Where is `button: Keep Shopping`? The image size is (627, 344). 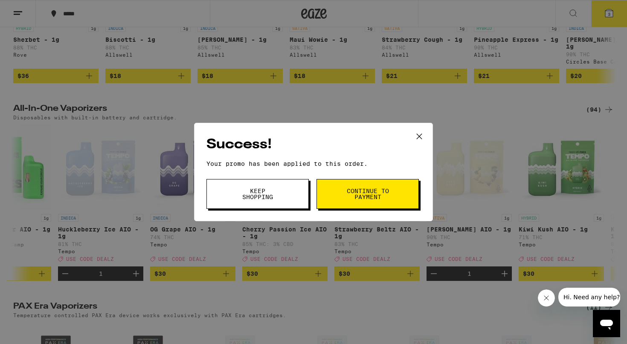
button: Keep Shopping is located at coordinates (258, 194).